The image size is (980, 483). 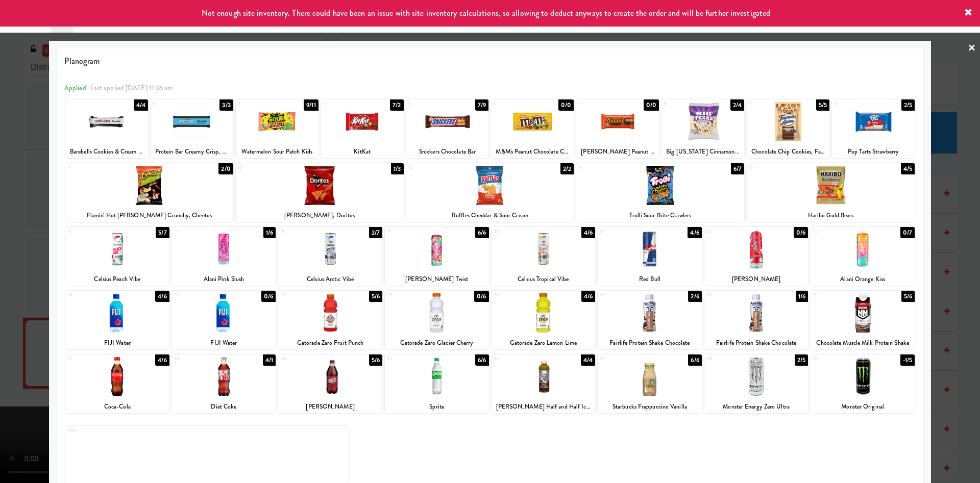 I want to click on div: 38, so click(x=732, y=359).